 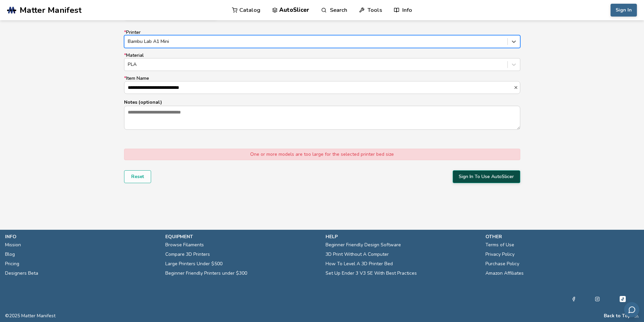 What do you see at coordinates (322, 154) in the screenshot?
I see `div: One or more models are too large for the selected printer bed size` at bounding box center [322, 154].